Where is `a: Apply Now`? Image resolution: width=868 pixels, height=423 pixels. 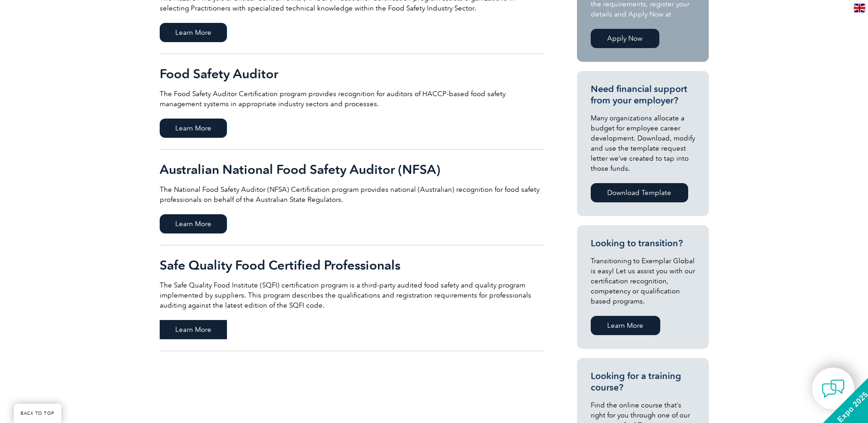
a: Apply Now is located at coordinates (625, 38).